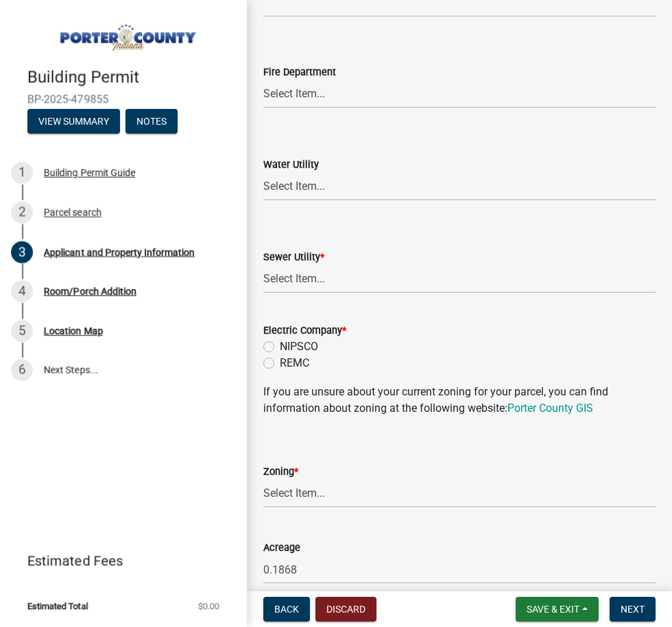 Image resolution: width=672 pixels, height=627 pixels. I want to click on button: View Summary, so click(74, 122).